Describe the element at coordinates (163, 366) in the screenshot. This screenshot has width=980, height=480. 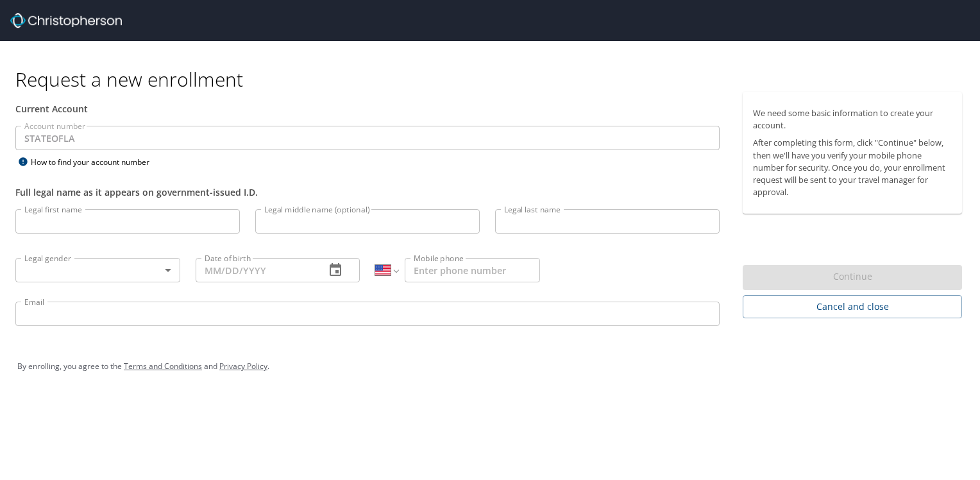
I see `a: Terms and Conditions` at that location.